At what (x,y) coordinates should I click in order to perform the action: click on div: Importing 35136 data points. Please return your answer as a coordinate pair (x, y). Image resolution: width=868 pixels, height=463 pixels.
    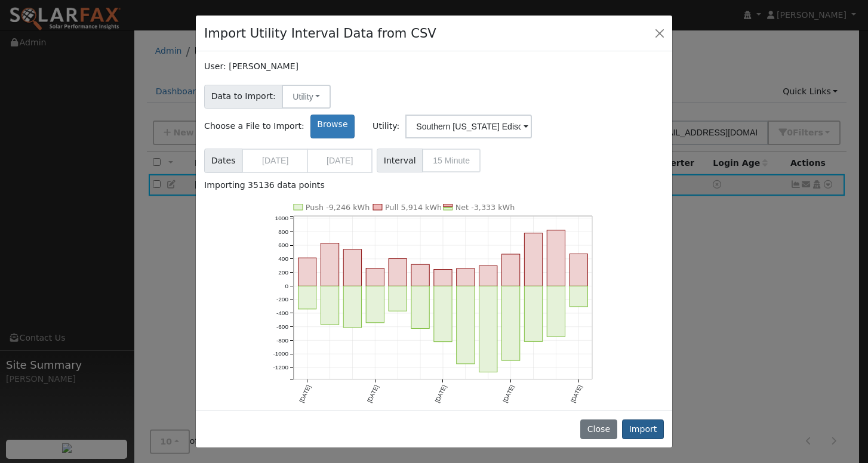
    Looking at the image, I should click on (434, 185).